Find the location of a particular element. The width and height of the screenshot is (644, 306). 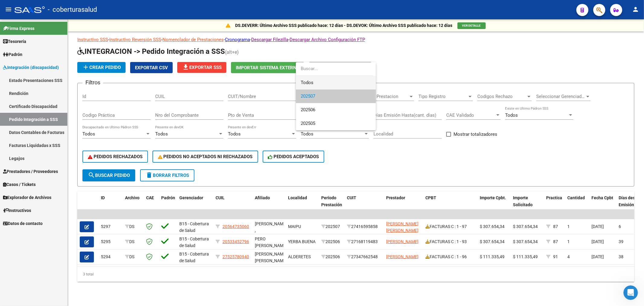

input: dropdown search is located at coordinates (335, 69).